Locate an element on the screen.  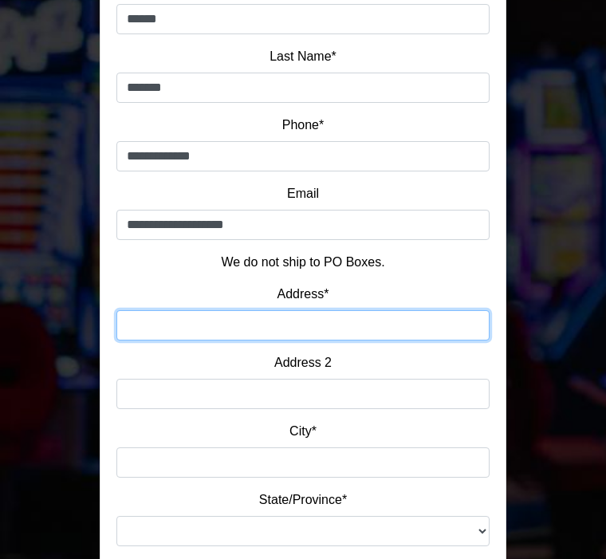
label: Address* is located at coordinates (303, 294).